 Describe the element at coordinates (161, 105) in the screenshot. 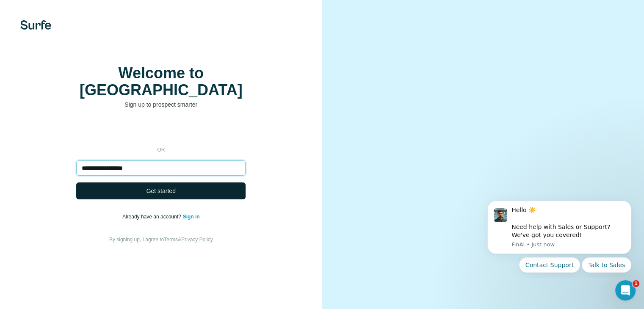

I see `p: Sign up to prospect smarter` at that location.